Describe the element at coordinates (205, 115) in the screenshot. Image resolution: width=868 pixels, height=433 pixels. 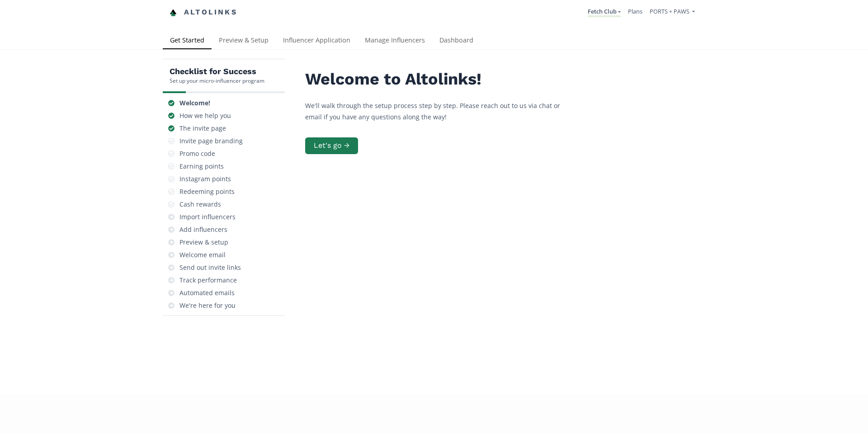
I see `div: How we help you` at that location.